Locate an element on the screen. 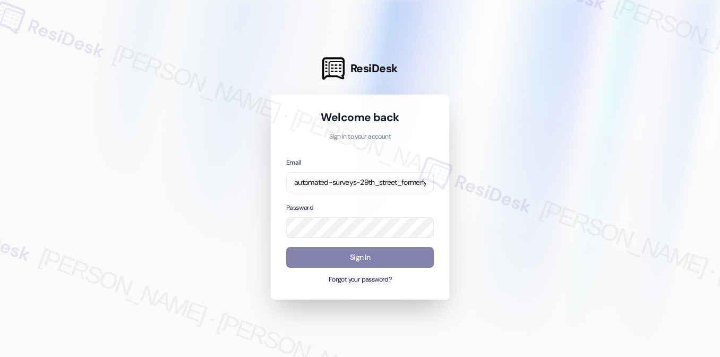 The width and height of the screenshot is (720, 357). button: Forgot your password? is located at coordinates (360, 280).